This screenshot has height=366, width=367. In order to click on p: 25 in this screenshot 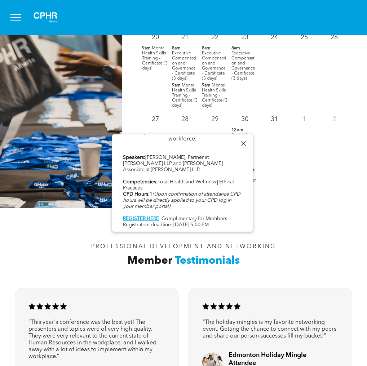, I will do `click(304, 37)`.